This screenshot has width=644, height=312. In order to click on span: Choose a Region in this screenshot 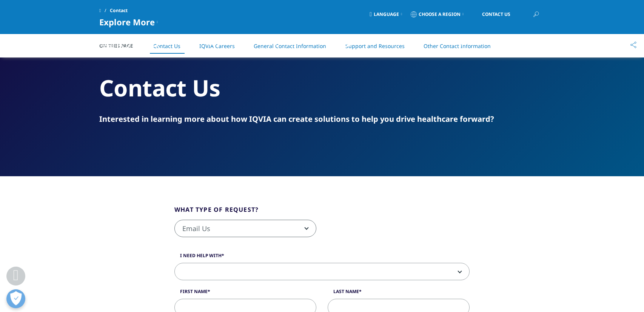, I will do `click(439, 15)`.